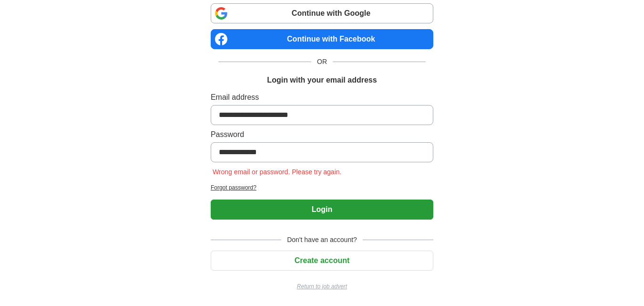  What do you see at coordinates (322, 98) in the screenshot?
I see `label: Email address` at bounding box center [322, 98].